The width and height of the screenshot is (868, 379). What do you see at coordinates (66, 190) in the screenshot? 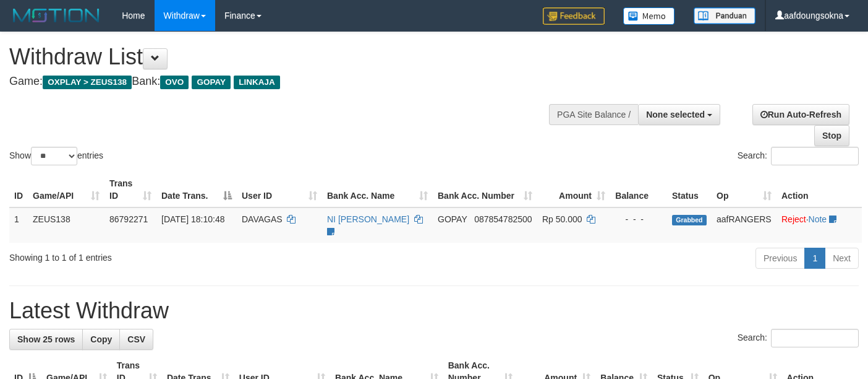
I see `th: Game/API: activate to sort column ascending` at bounding box center [66, 190].